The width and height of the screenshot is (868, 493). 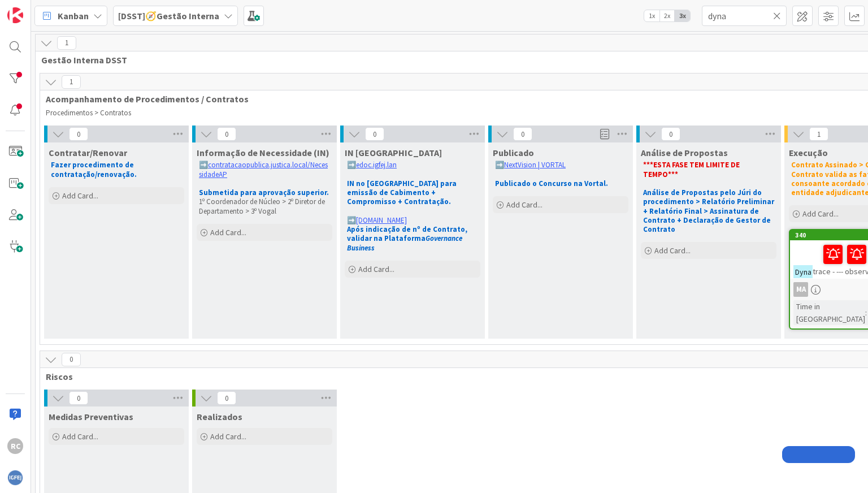 I want to click on em: Governance Business, so click(x=405, y=242).